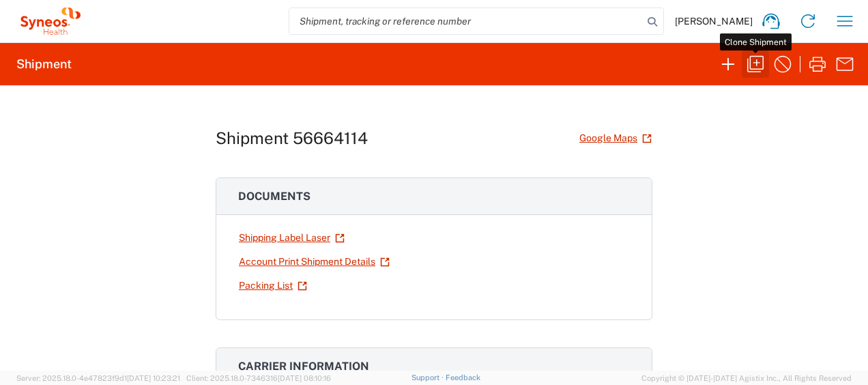  Describe the element at coordinates (273, 285) in the screenshot. I see `a: Packing List` at that location.